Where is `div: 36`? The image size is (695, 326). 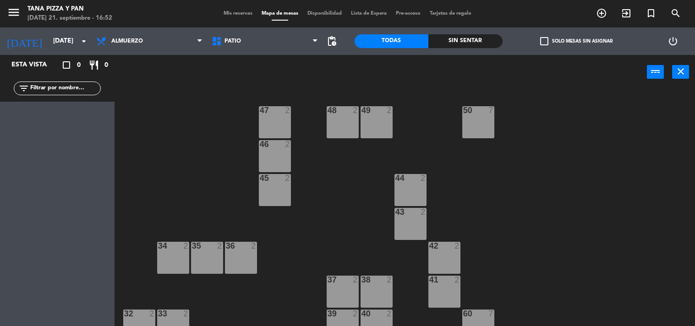 div: 36 is located at coordinates (226, 246).